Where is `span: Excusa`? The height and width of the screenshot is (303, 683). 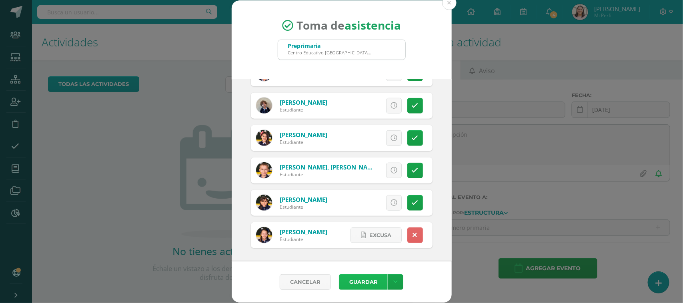 span: Excusa is located at coordinates (380, 235).